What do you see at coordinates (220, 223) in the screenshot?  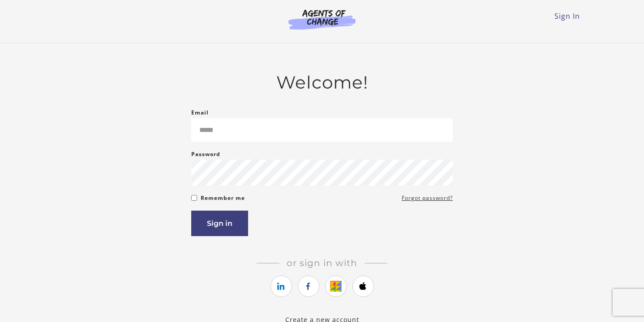 I see `button: Sign in` at bounding box center [220, 223].